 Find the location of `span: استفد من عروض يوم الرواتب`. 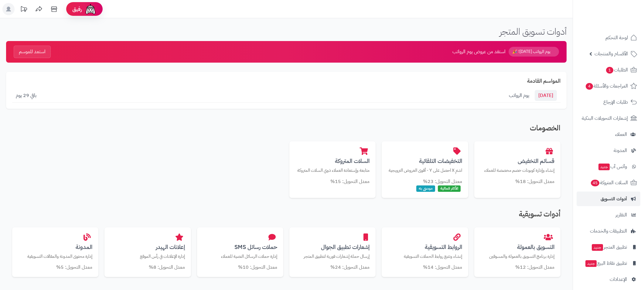

span: استفد من عروض يوم الرواتب is located at coordinates (479, 52).